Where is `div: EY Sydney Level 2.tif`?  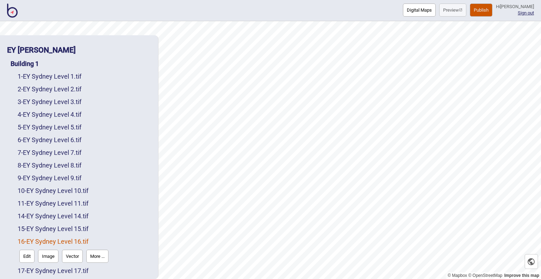 div: EY Sydney Level 2.tif is located at coordinates (84, 89).